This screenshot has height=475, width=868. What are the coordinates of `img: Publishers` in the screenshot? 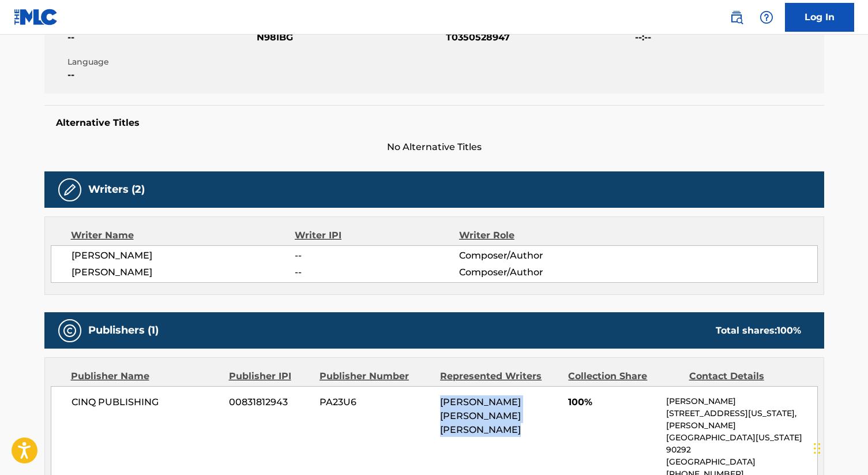 It's located at (70, 330).